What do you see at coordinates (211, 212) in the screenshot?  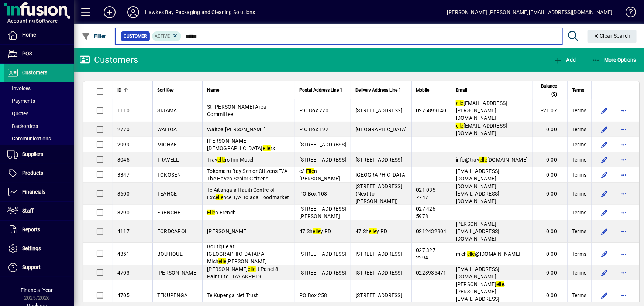 I see `em: Elle` at bounding box center [211, 212].